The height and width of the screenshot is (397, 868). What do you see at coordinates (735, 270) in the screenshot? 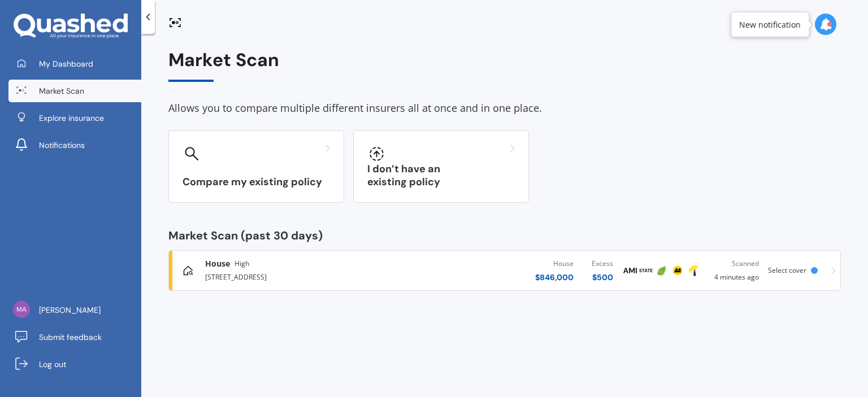
I see `div: 4 minutes ago` at bounding box center [735, 270].